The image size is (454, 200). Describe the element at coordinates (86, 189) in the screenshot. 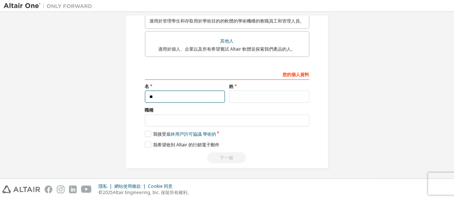

I see `img: youtube.svg` at that location.